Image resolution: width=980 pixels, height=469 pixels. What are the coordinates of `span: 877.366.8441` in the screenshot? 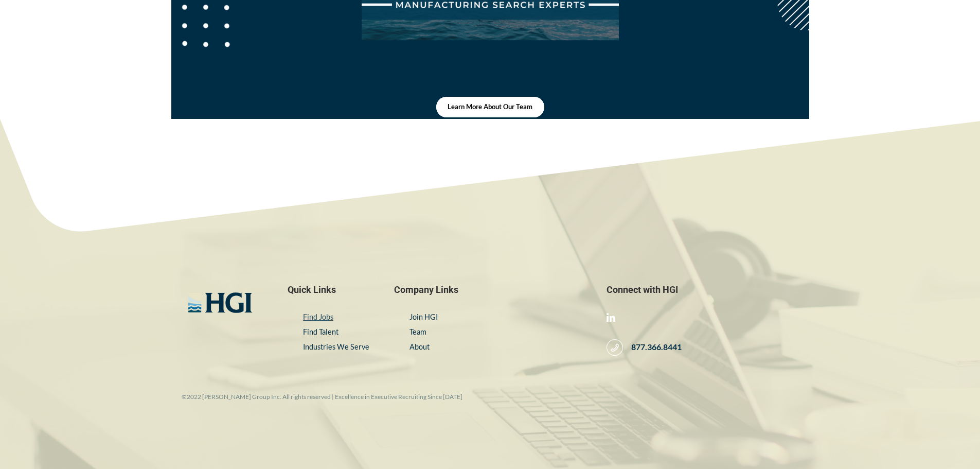 It's located at (652, 347).